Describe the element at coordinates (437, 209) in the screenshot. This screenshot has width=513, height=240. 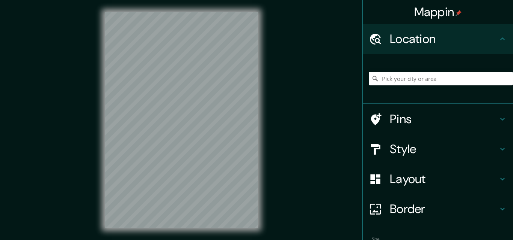
I see `div: Border` at that location.